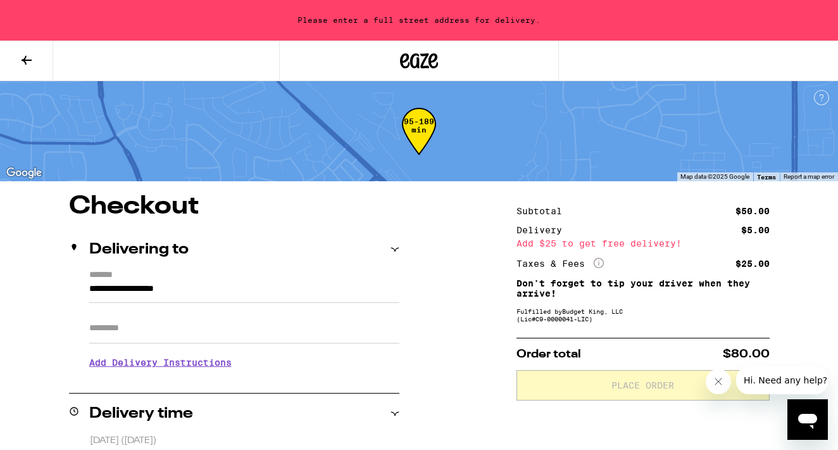 The width and height of the screenshot is (838, 450). What do you see at coordinates (809, 176) in the screenshot?
I see `a: Report a map error` at bounding box center [809, 176].